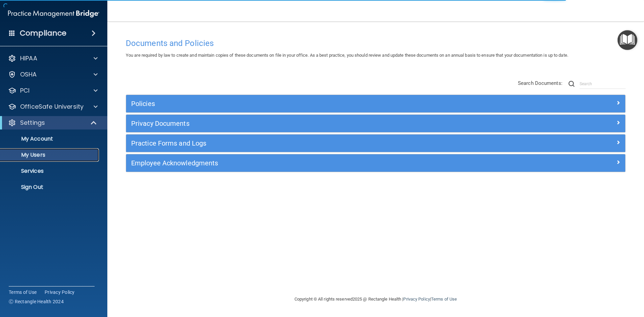  Describe the element at coordinates (53, 59) in the screenshot. I see `a: HIPAA` at that location.